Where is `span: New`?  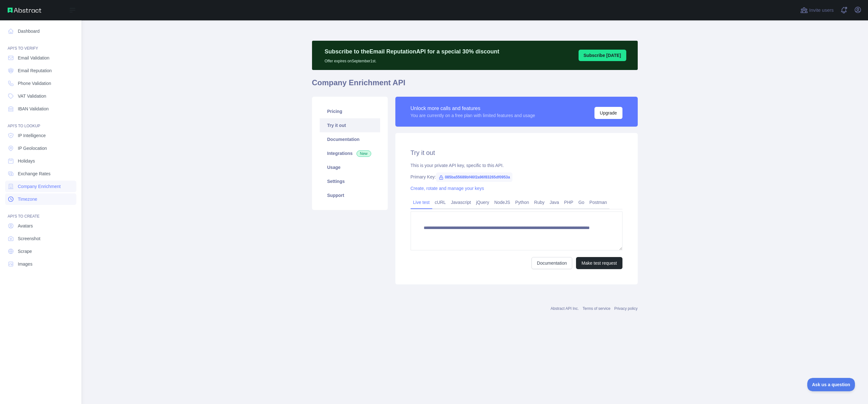 span: New is located at coordinates (364, 154).